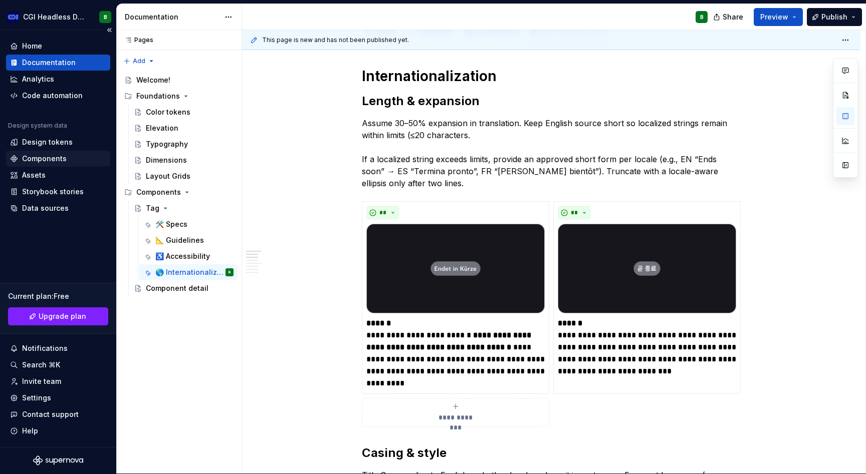  I want to click on div: Tag, so click(152, 208).